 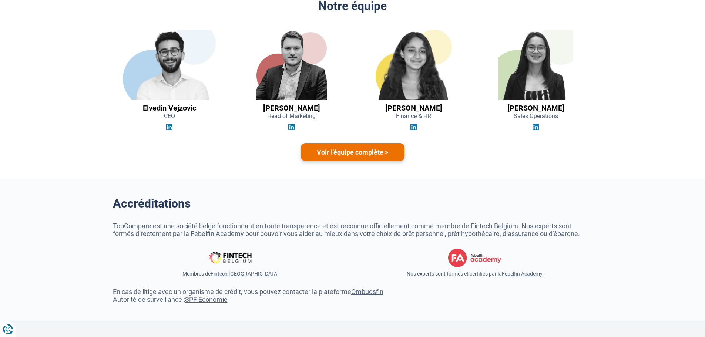 What do you see at coordinates (231, 274) in the screenshot?
I see `span: Membres de` at bounding box center [231, 274].